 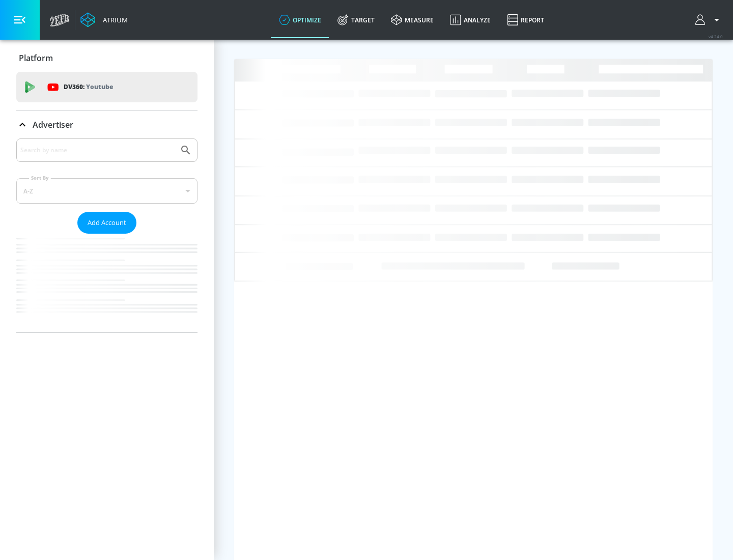 What do you see at coordinates (53, 125) in the screenshot?
I see `p: Advertiser` at bounding box center [53, 125].